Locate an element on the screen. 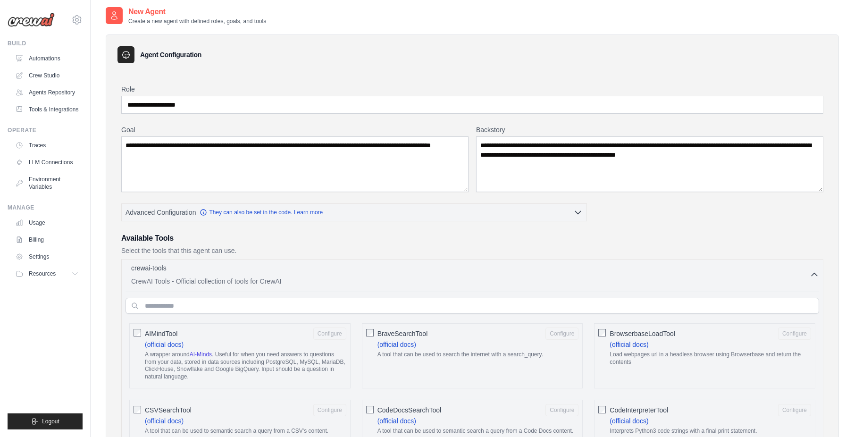  h2: New Agent is located at coordinates (197, 12).